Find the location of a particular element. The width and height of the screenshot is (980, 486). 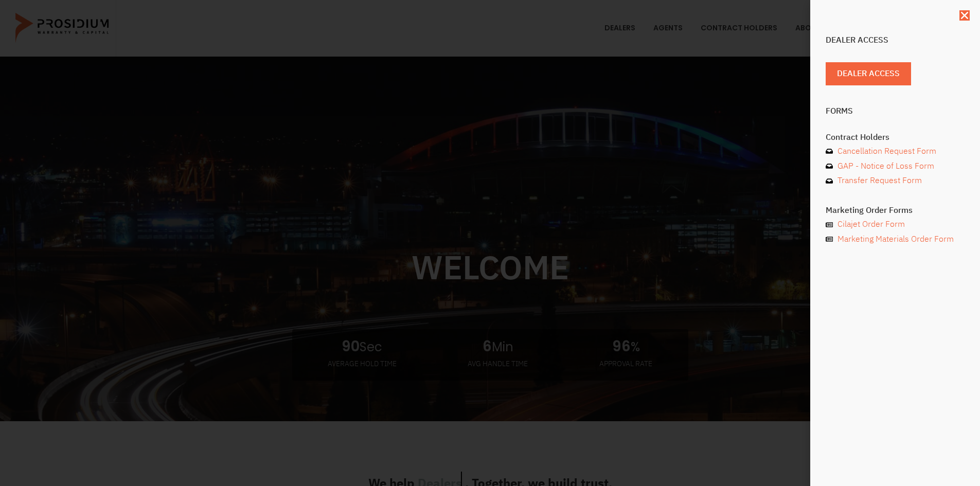

span: Cilajet Order Form is located at coordinates (870, 224).